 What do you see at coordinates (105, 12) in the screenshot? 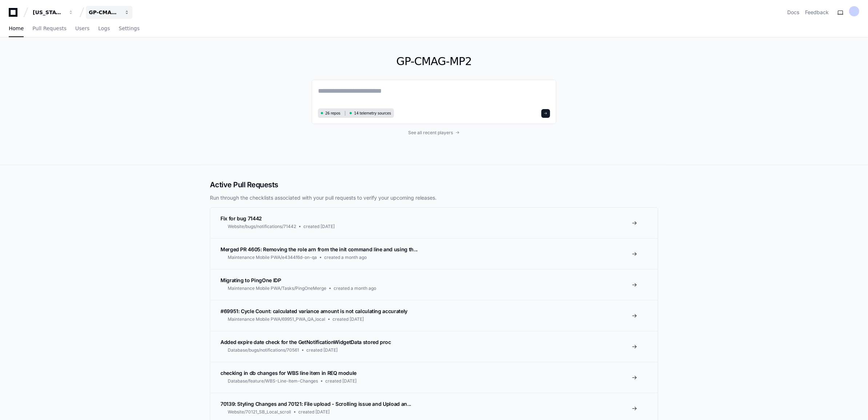
I see `div: GP-CMAG-MP2` at bounding box center [105, 12].